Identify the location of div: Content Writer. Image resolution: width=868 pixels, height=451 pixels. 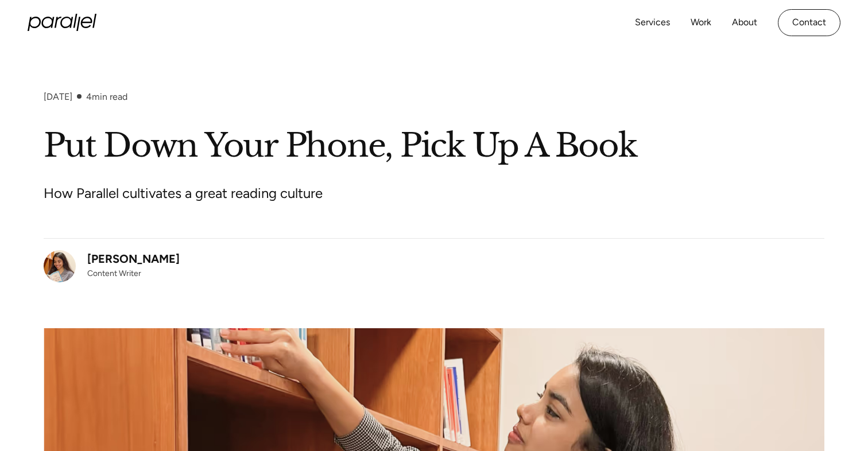
(133, 274).